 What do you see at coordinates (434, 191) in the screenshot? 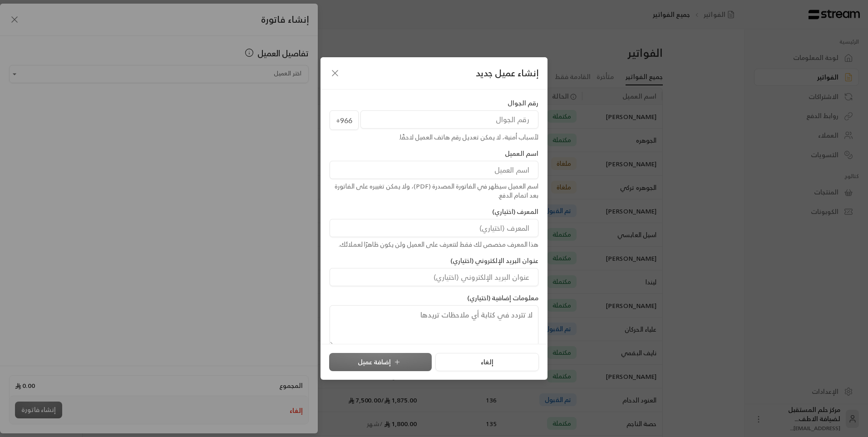
I see `div: اسم العميل سيظهر في الفاتورة المصدرة (PDF)، ولا يمكن تغييره على الفاتورة بعد اتمام الدفع.` at bounding box center [434, 191].